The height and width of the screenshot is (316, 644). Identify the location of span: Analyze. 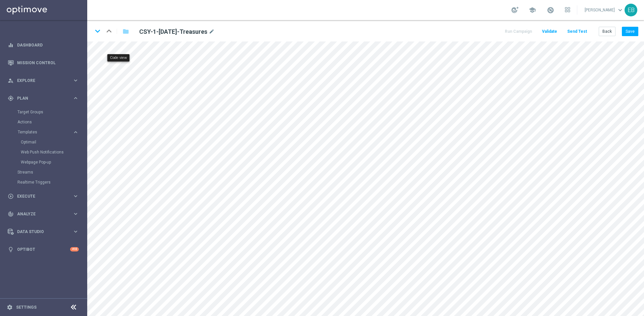
(45, 215).